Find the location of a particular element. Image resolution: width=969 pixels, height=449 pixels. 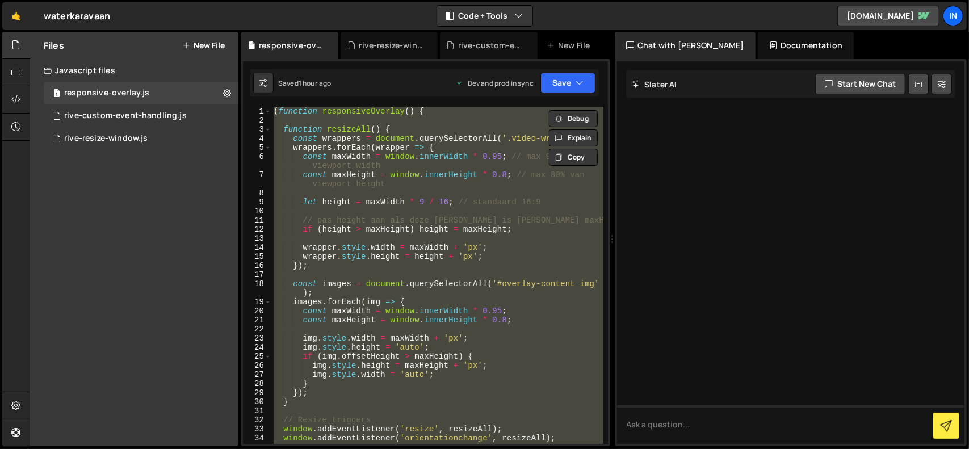

div: 25 is located at coordinates (257, 357).